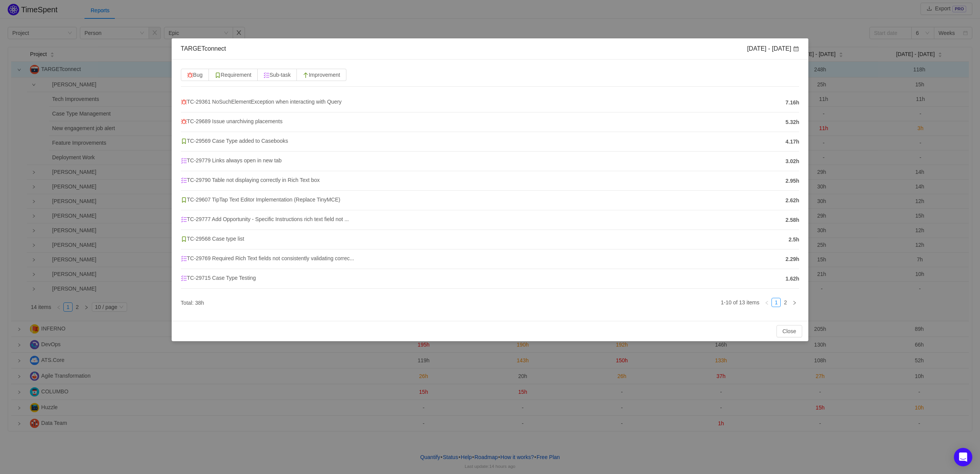 The image size is (980, 474). What do you see at coordinates (792, 161) in the screenshot?
I see `span: 3.02h` at bounding box center [792, 161].